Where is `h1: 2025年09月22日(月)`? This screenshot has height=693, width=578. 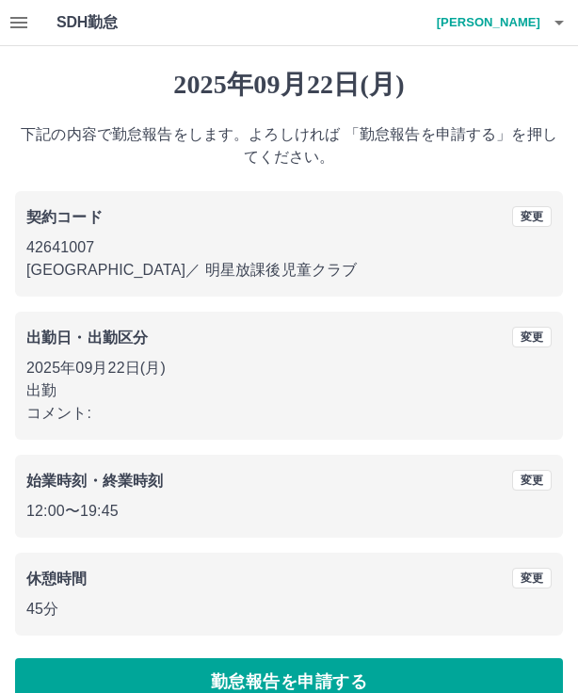
h1: 2025年09月22日(月) is located at coordinates (289, 85).